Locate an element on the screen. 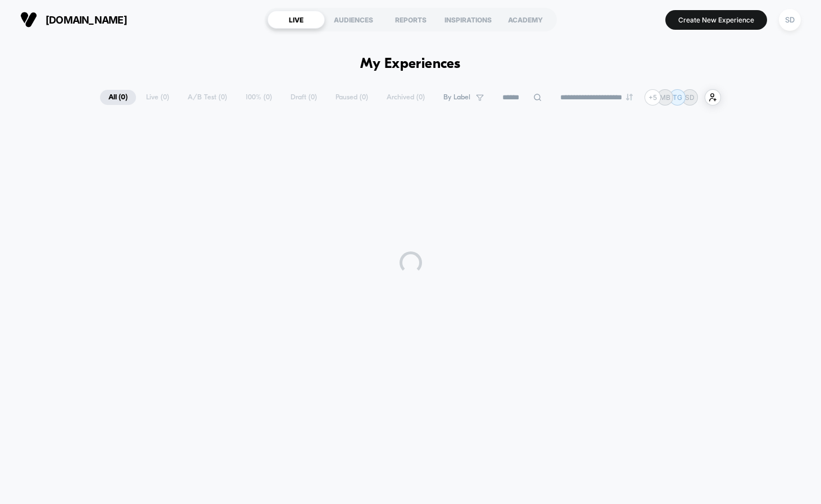  p: TG is located at coordinates (677, 97).